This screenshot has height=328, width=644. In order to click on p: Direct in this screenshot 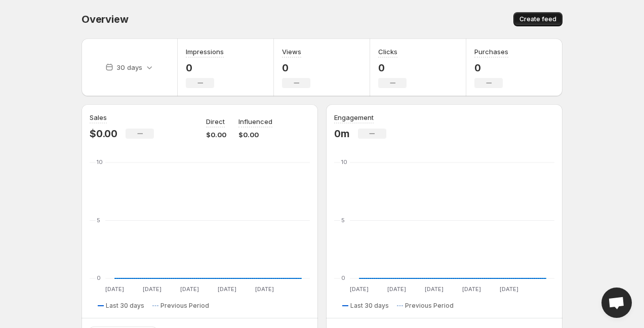, I will do `click(215, 122)`.